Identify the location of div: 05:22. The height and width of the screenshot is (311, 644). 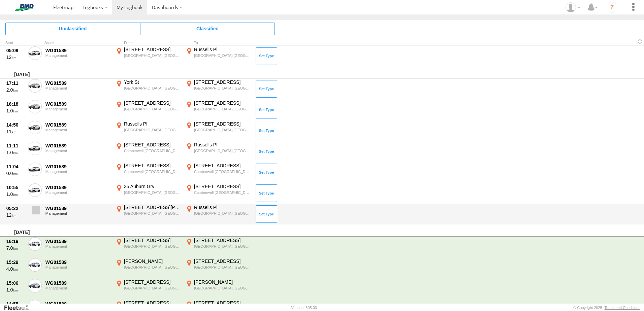
(15, 208).